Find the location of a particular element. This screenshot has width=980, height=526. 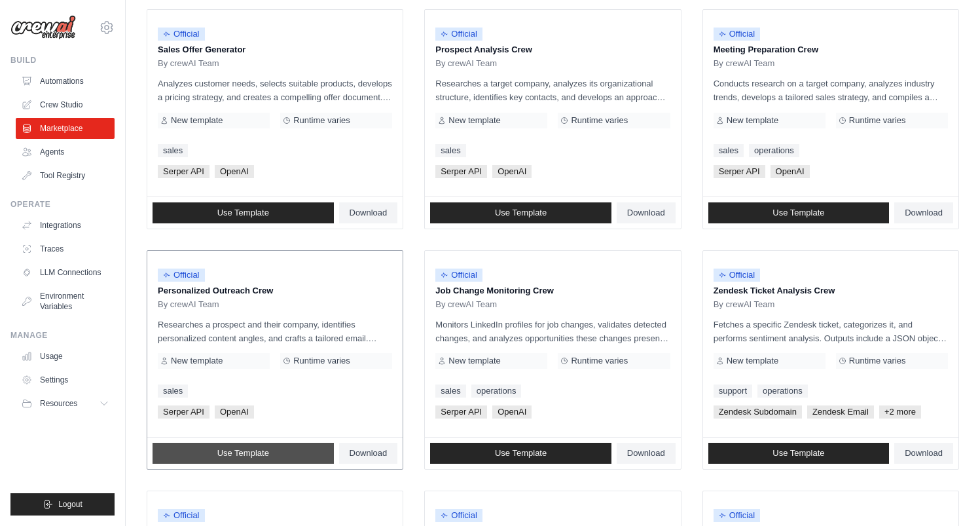

span: +2 more is located at coordinates (900, 412).